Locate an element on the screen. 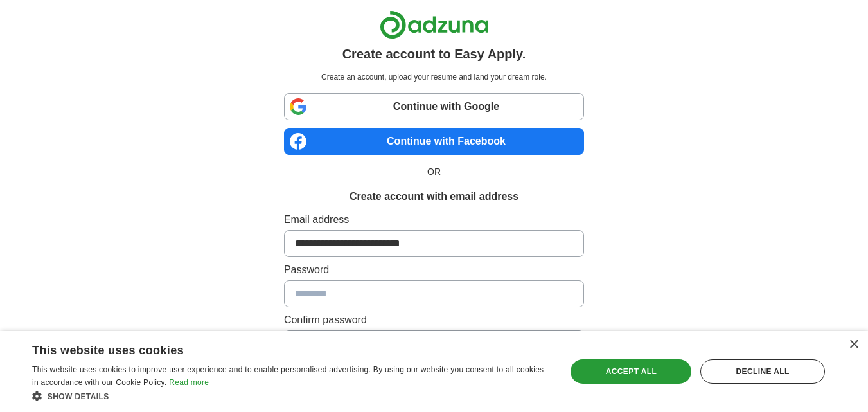 This screenshot has height=412, width=868. label: Confirm password is located at coordinates (434, 320).